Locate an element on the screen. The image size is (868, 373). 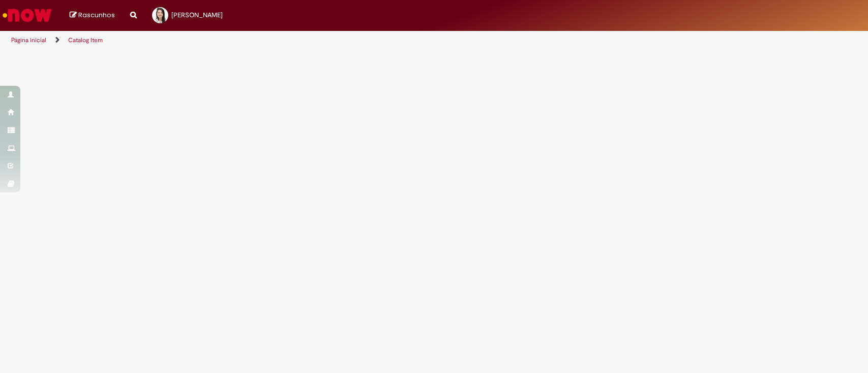
a: Rascunhos is located at coordinates (92, 15).